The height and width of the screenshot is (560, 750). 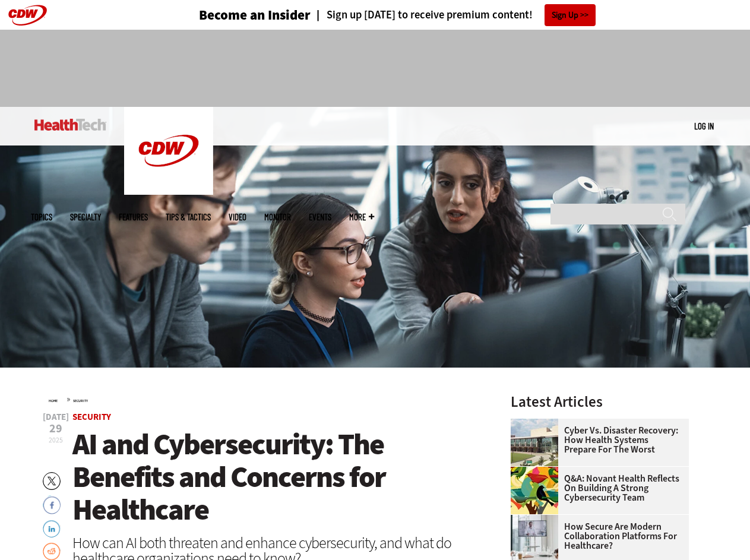 I want to click on a: Log in, so click(x=704, y=126).